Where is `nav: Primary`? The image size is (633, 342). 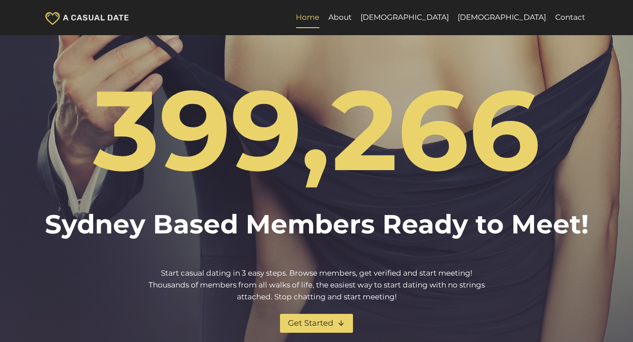
nav: Primary is located at coordinates (441, 18).